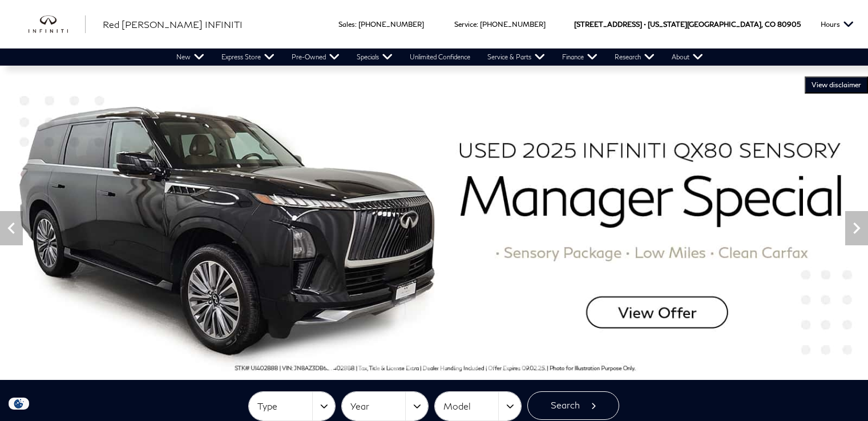 Image resolution: width=868 pixels, height=421 pixels. What do you see at coordinates (507, 365) in the screenshot?
I see `span: Go to slide 12` at bounding box center [507, 365].